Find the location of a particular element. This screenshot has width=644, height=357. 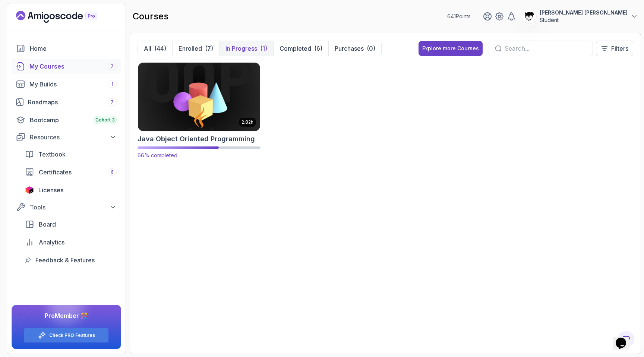

a: Check PRO Features is located at coordinates (72, 335).